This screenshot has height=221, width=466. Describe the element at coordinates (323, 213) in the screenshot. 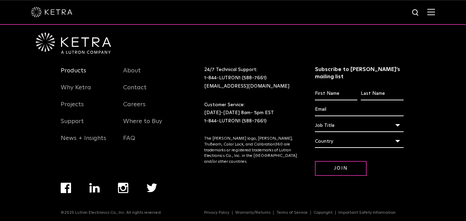

I see `a: Copyright` at that location.